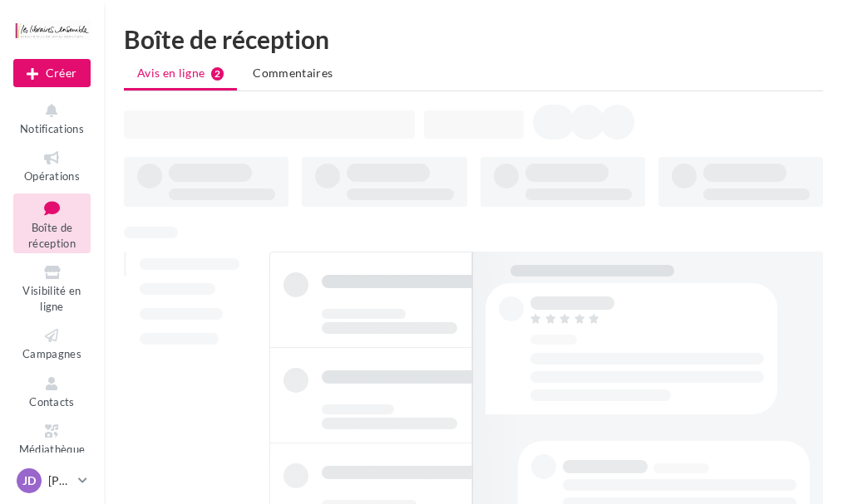  What do you see at coordinates (51, 235) in the screenshot?
I see `span: Boîte de réception` at bounding box center [51, 235].